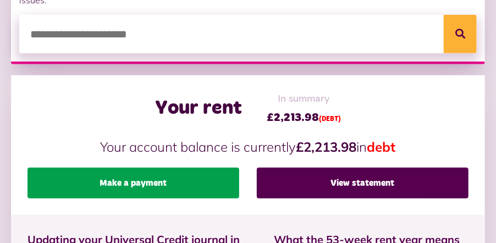 Image resolution: width=496 pixels, height=243 pixels. Describe the element at coordinates (330, 119) in the screenshot. I see `span: (DEBT)` at that location.